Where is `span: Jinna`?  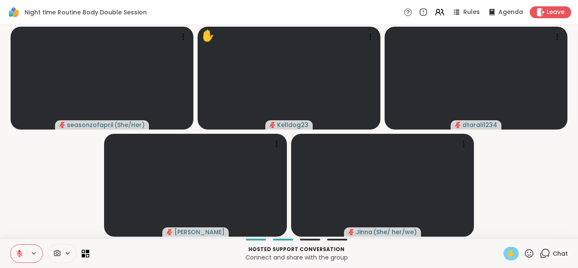
span: Jinna is located at coordinates (364, 232).